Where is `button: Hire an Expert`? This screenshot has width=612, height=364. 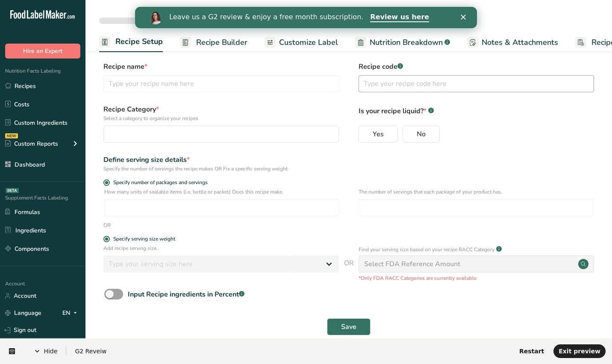
button: Hire an Expert is located at coordinates (43, 51).